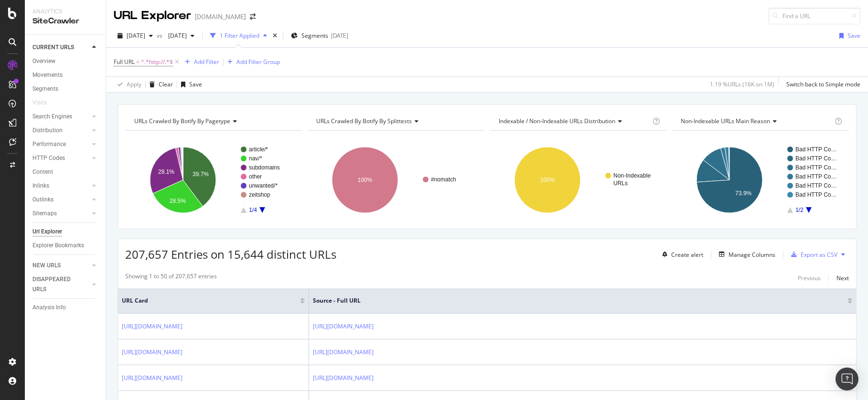 Image resolution: width=868 pixels, height=400 pixels. I want to click on text: nav/*, so click(255, 159).